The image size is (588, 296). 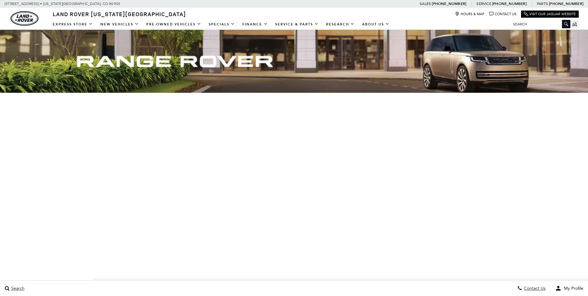 What do you see at coordinates (255, 24) in the screenshot?
I see `a: Finance` at bounding box center [255, 24].